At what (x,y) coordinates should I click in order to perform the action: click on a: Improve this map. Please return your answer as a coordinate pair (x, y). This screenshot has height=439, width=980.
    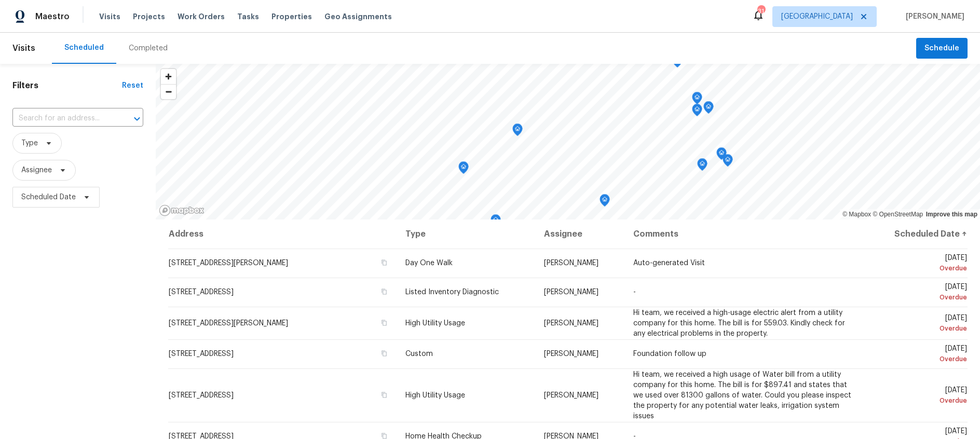
    Looking at the image, I should click on (951, 215).